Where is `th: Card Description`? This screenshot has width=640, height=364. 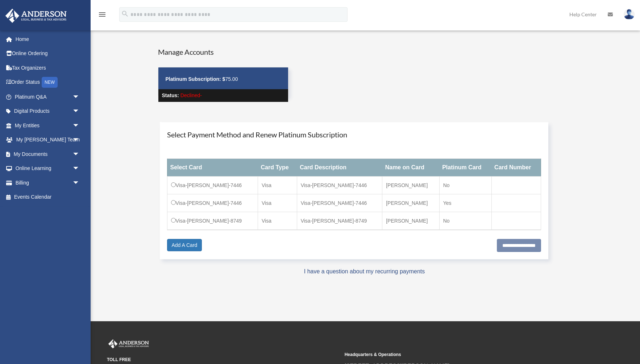 th: Card Description is located at coordinates (340, 167).